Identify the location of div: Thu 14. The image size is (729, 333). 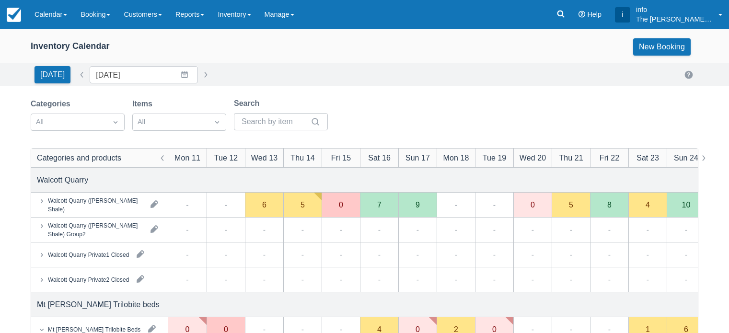
(303, 158).